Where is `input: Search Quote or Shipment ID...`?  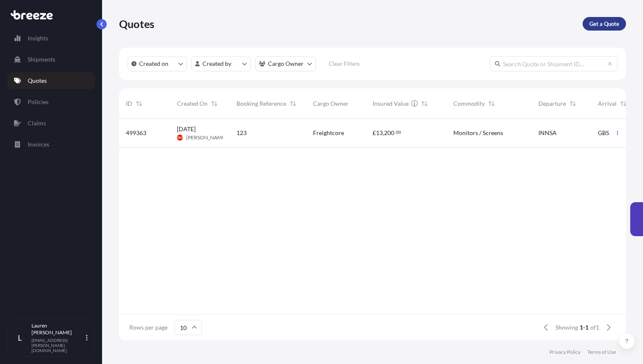
input: Search Quote or Shipment ID... is located at coordinates (554, 64).